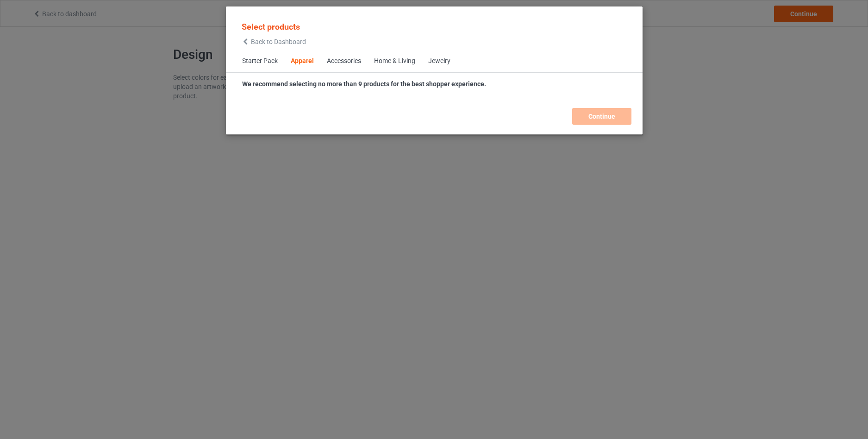  I want to click on span: Select products, so click(271, 27).